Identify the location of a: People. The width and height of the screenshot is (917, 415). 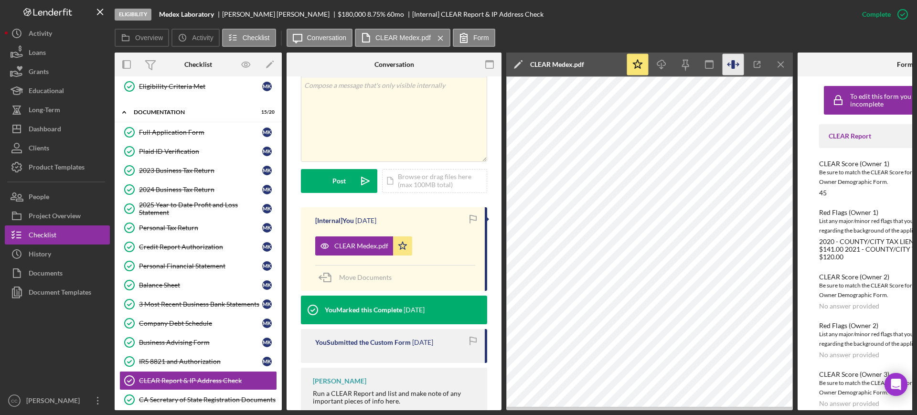
(57, 197).